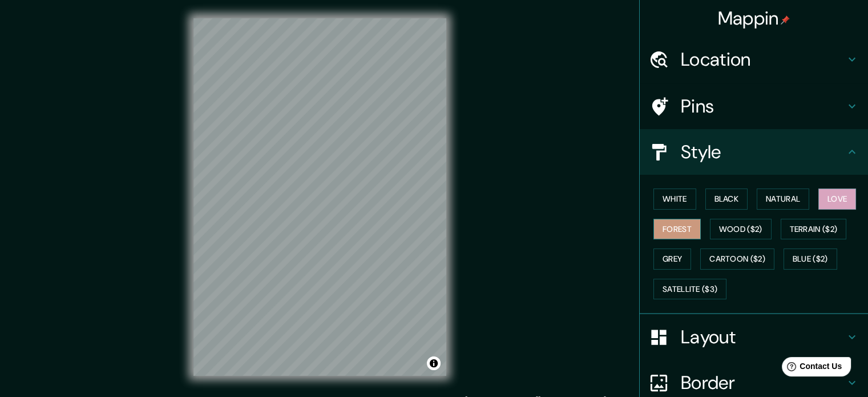  I want to click on button: Wood ($2), so click(741, 229).